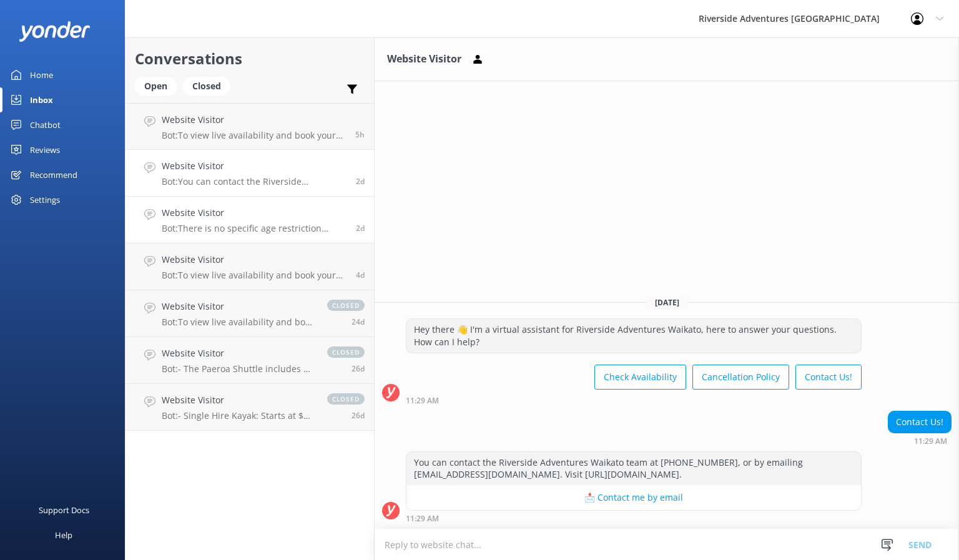 This screenshot has width=959, height=560. Describe the element at coordinates (360, 275) in the screenshot. I see `span: Sep 18 2025 12:56pm (UTC +12:00) Pacific/Auckland` at that location.